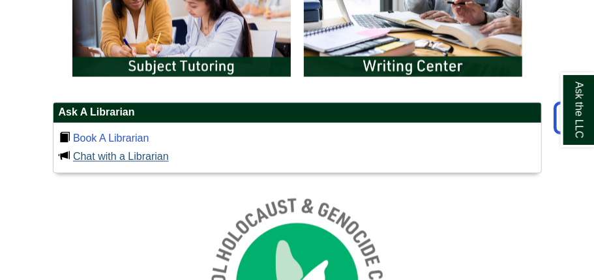  What do you see at coordinates (121, 156) in the screenshot?
I see `a: Chat with a Librarian` at bounding box center [121, 156].